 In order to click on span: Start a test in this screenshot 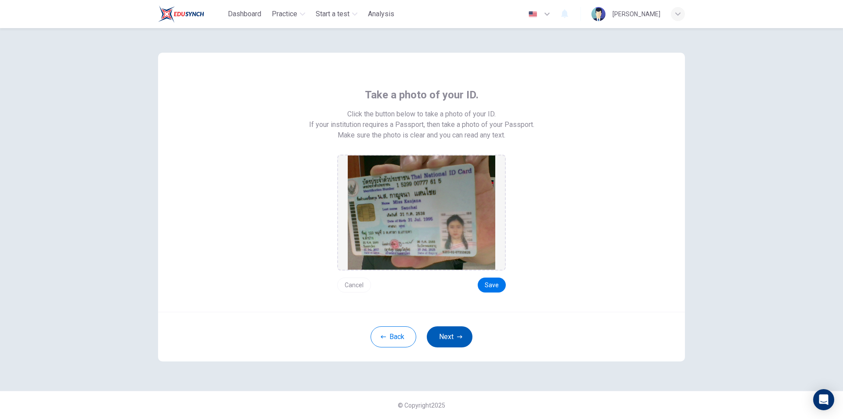, I will do `click(332, 14)`.